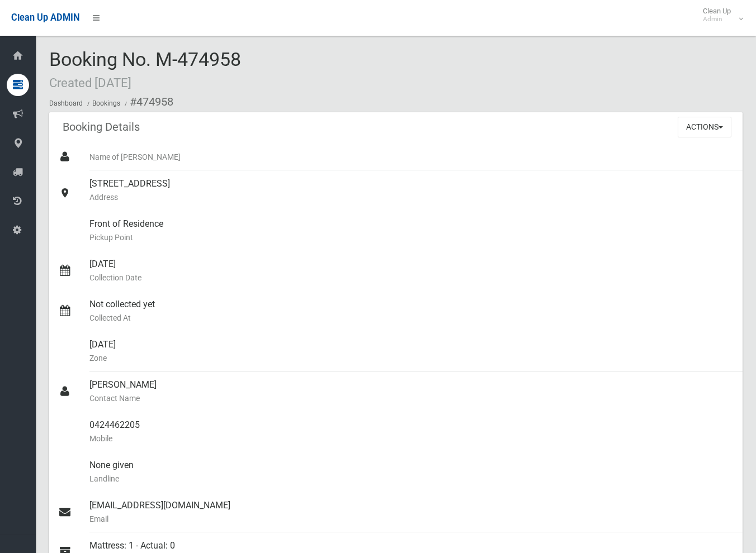 Image resolution: width=756 pixels, height=553 pixels. Describe the element at coordinates (412, 398) in the screenshot. I see `small: Contact Name` at that location.